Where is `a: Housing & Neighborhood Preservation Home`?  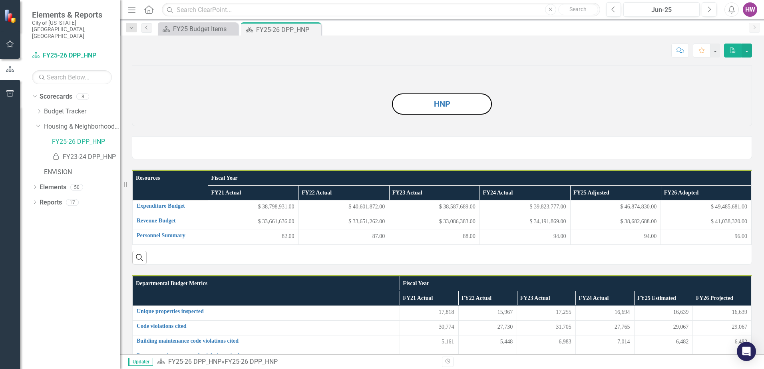
a: Housing & Neighborhood Preservation Home is located at coordinates (82, 127).